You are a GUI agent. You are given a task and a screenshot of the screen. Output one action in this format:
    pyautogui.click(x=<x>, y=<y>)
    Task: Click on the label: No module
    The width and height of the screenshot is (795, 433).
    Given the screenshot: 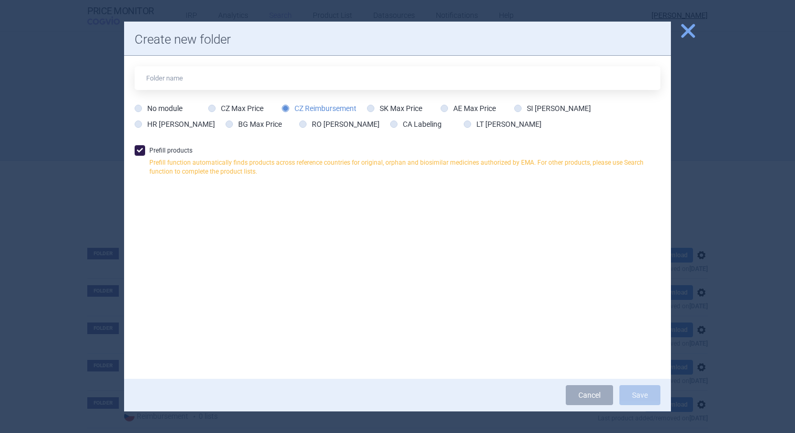 What is the action you would take?
    pyautogui.click(x=158, y=108)
    